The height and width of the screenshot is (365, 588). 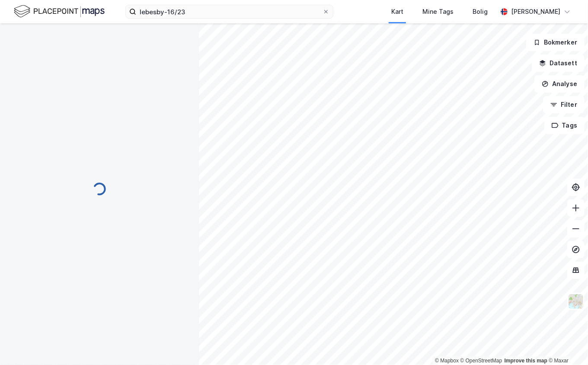 What do you see at coordinates (560, 84) in the screenshot?
I see `button: Analyse` at bounding box center [560, 84].